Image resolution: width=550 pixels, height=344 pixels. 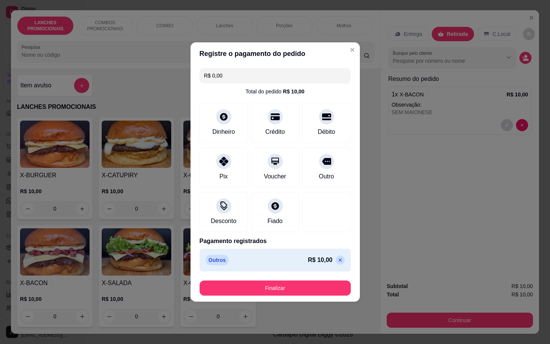 I want to click on div: Desconto, so click(x=224, y=221).